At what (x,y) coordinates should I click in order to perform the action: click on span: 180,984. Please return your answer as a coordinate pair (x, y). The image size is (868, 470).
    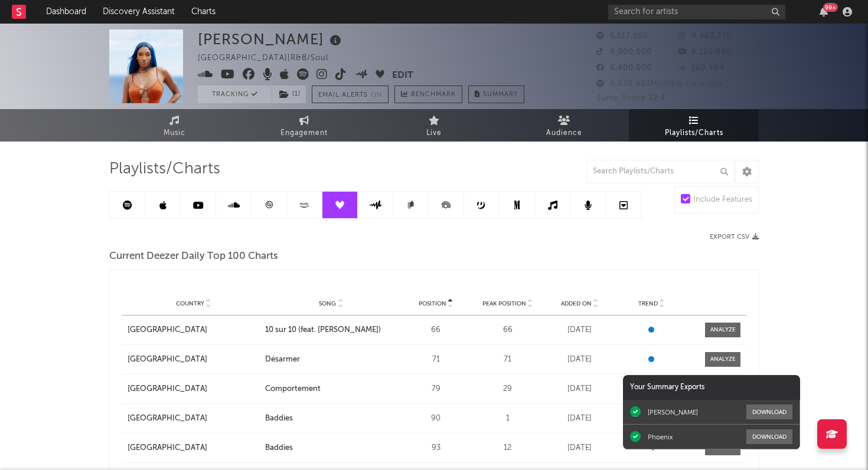
    Looking at the image, I should click on (701, 68).